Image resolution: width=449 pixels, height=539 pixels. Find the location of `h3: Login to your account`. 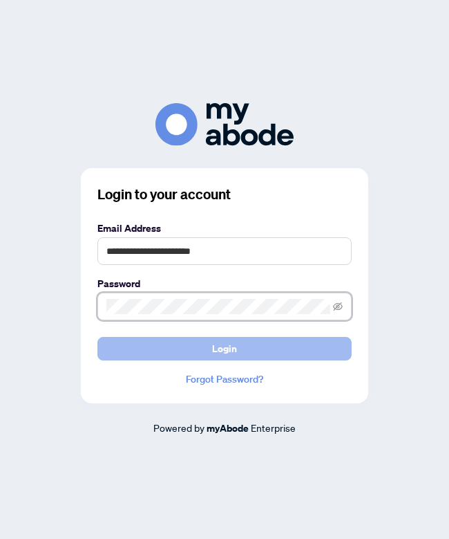

h3: Login to your account is located at coordinates (225, 194).